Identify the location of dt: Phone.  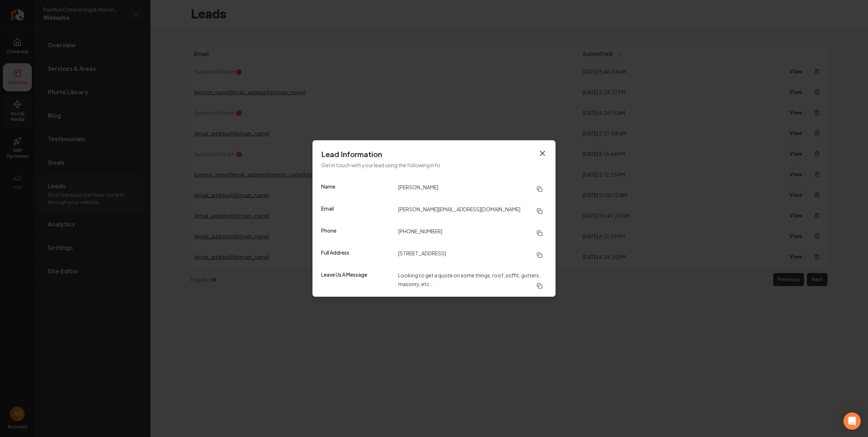
(357, 233).